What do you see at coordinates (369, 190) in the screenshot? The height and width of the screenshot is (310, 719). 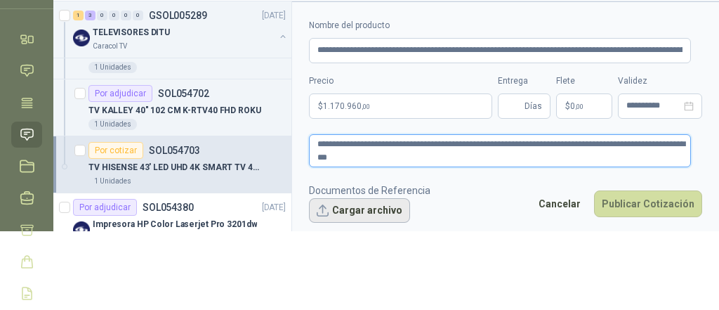 I see `p: Documentos de Referencia` at bounding box center [369, 190].